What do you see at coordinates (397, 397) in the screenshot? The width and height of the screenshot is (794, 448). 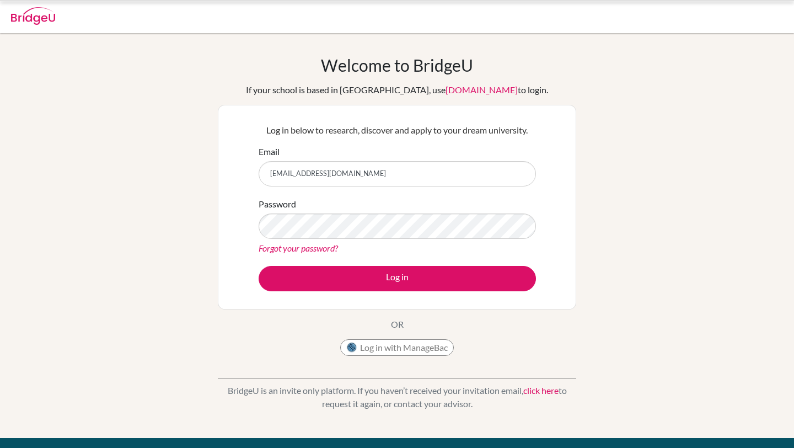 I see `p: BridgeU is an invite only platform. If you haven’t received your invitation email, to request it ...` at bounding box center [397, 397].